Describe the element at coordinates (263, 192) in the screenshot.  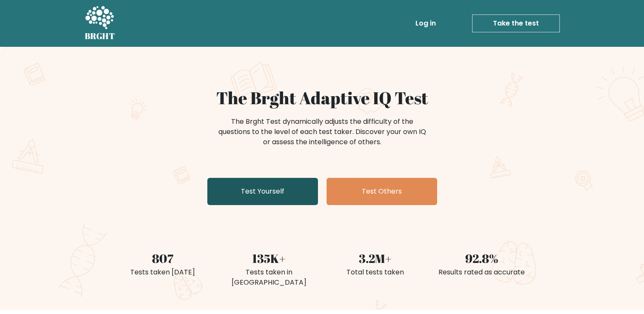
I see `a: Test Yourself` at that location.